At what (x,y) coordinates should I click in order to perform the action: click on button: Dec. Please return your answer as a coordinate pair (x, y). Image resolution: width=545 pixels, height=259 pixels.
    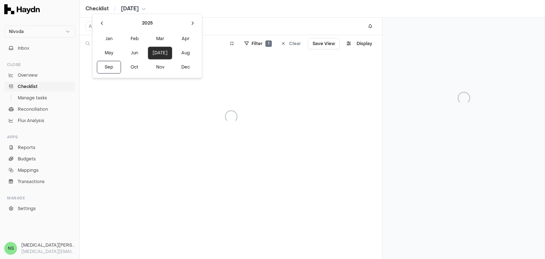
    Looking at the image, I should click on (186, 67).